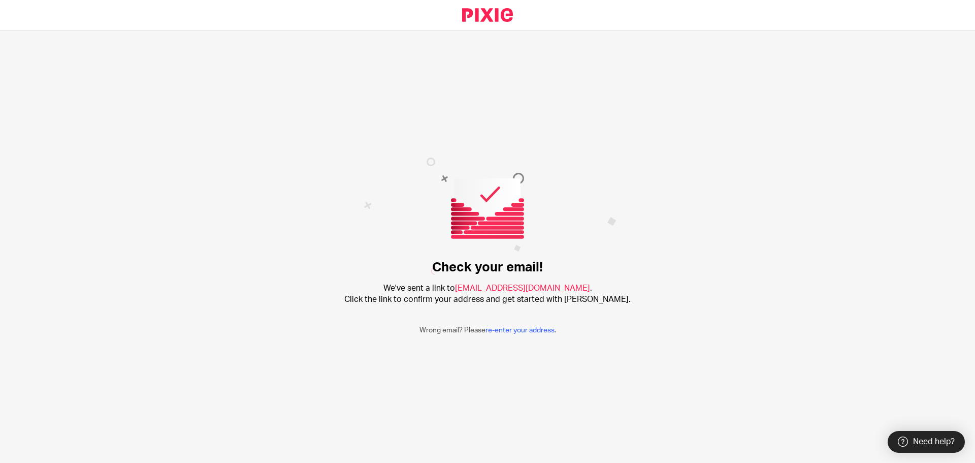 The width and height of the screenshot is (975, 463). I want to click on img: Confirm email image, so click(490, 216).